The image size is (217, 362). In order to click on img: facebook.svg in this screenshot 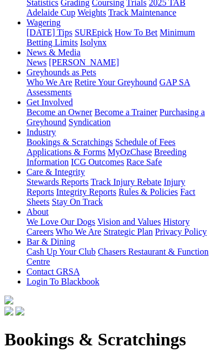, I will do `click(9, 311)`.